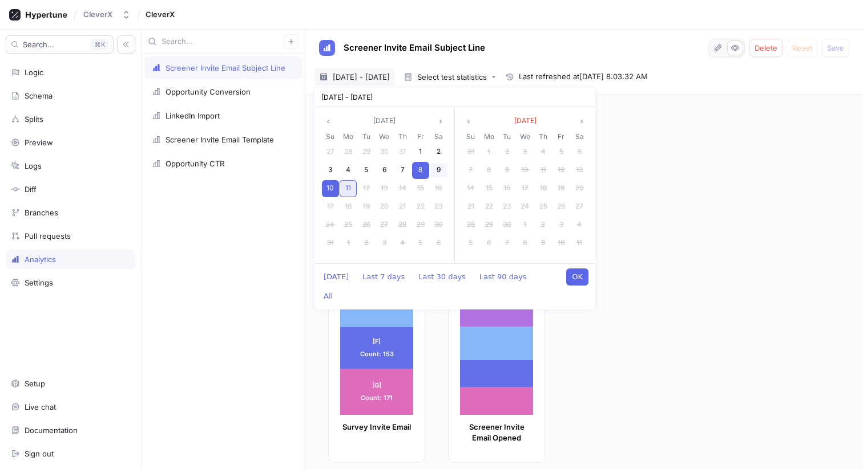 This screenshot has height=469, width=863. I want to click on div: 31 Jul 2025, so click(402, 152).